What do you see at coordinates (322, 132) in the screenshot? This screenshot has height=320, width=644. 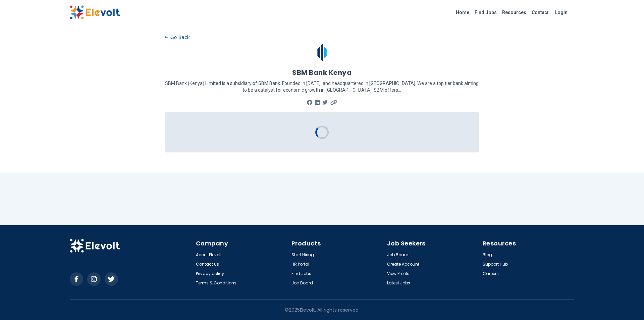 I see `div: Loading...` at bounding box center [322, 132].